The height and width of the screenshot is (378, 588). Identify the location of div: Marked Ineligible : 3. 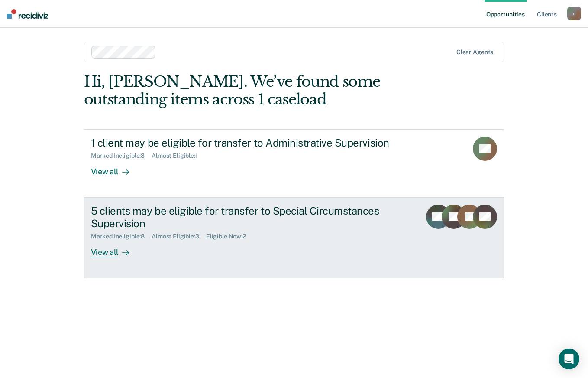
(121, 155).